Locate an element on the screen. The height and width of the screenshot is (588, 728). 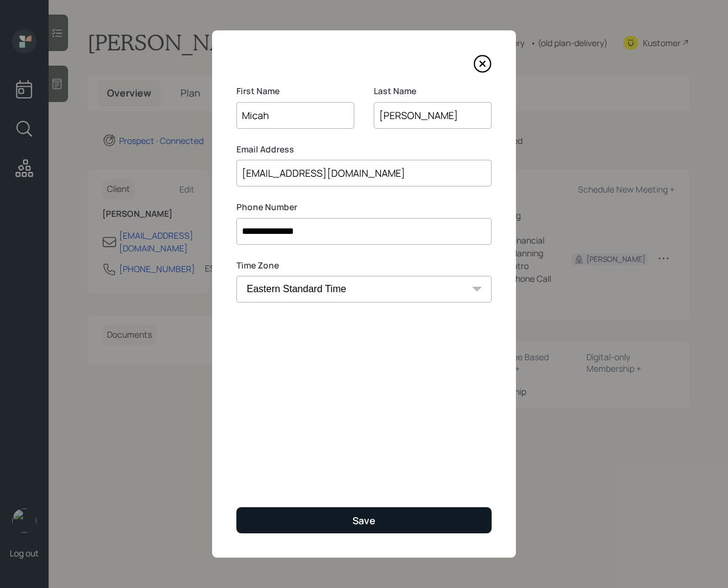
button: Save is located at coordinates (364, 520).